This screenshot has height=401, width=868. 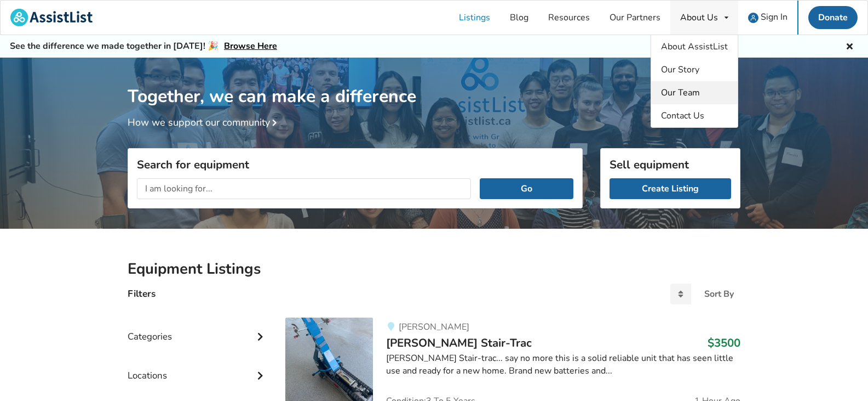 What do you see at coordinates (475, 18) in the screenshot?
I see `a: Listings` at bounding box center [475, 18].